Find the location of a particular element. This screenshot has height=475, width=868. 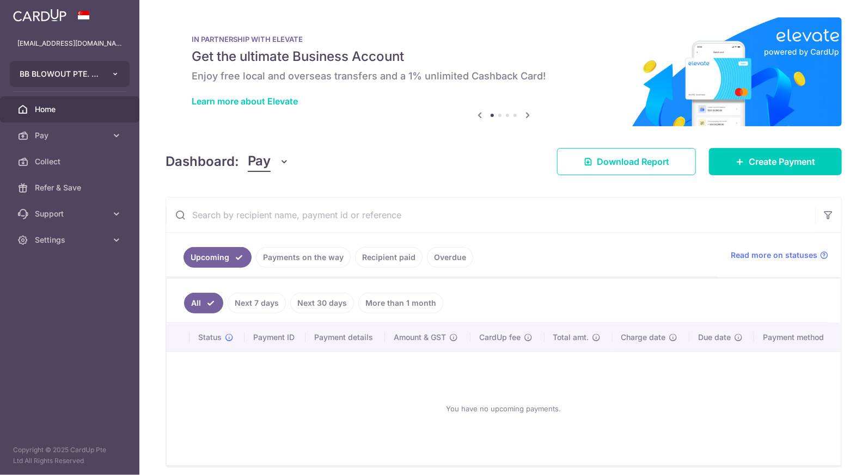

span: Charge date is located at coordinates (644, 337).